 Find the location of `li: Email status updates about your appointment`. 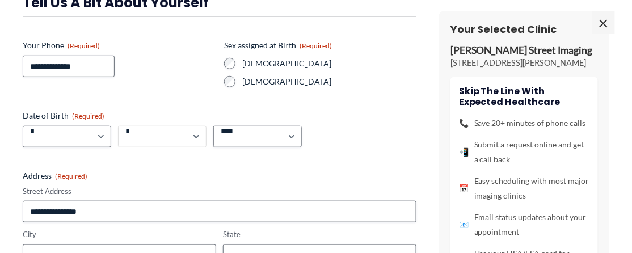

li: Email status updates about your appointment is located at coordinates (525, 225).